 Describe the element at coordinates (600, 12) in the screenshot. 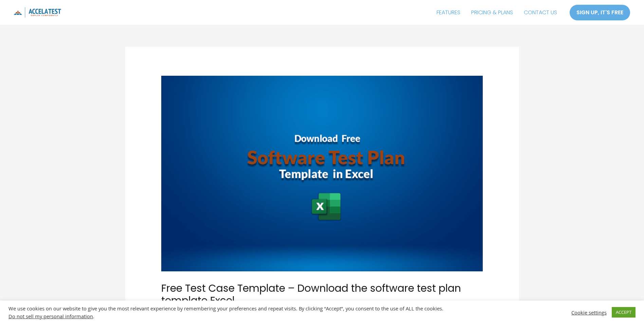

I see `div: SIGN UP, IT'S FREE` at that location.